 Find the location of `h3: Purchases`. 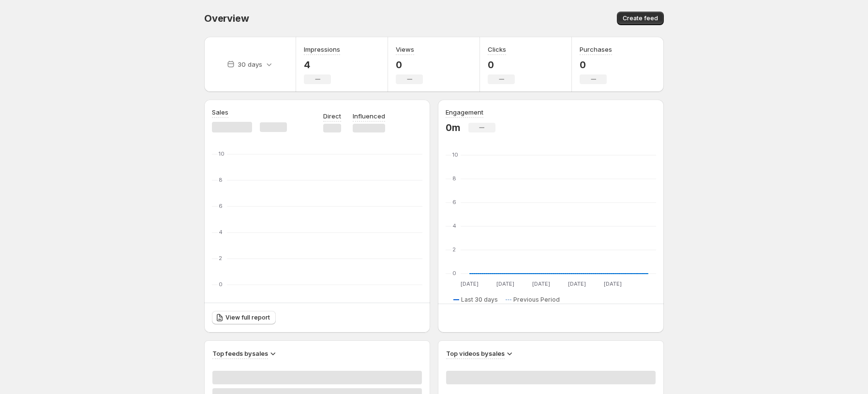

h3: Purchases is located at coordinates (596, 50).